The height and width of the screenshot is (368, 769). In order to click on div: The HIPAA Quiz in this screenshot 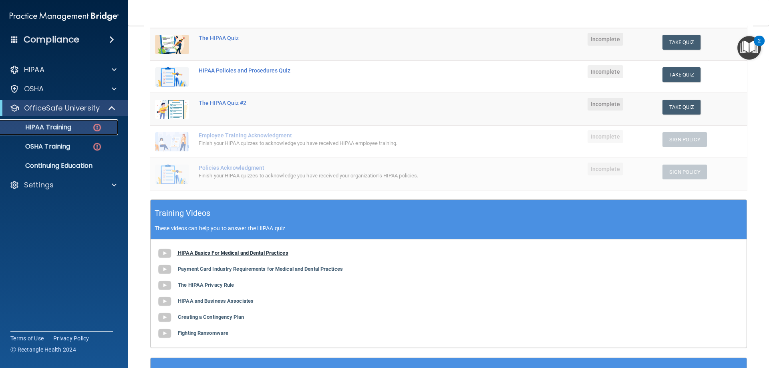, I will do `click(342, 38)`.